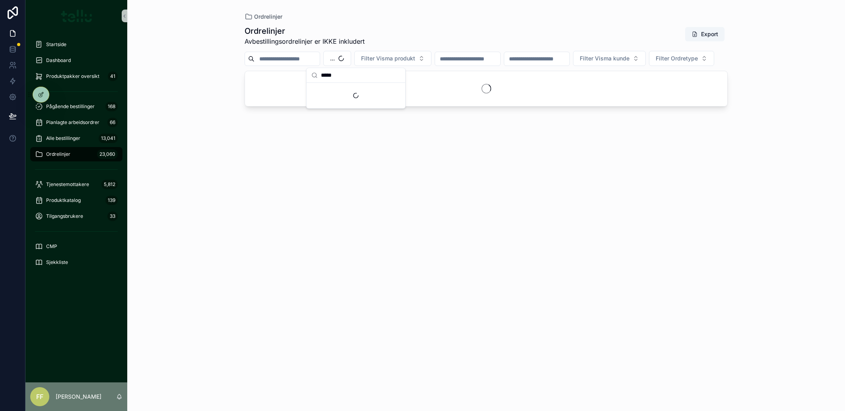 This screenshot has height=411, width=845. What do you see at coordinates (76, 45) in the screenshot?
I see `a: Startside` at bounding box center [76, 45].